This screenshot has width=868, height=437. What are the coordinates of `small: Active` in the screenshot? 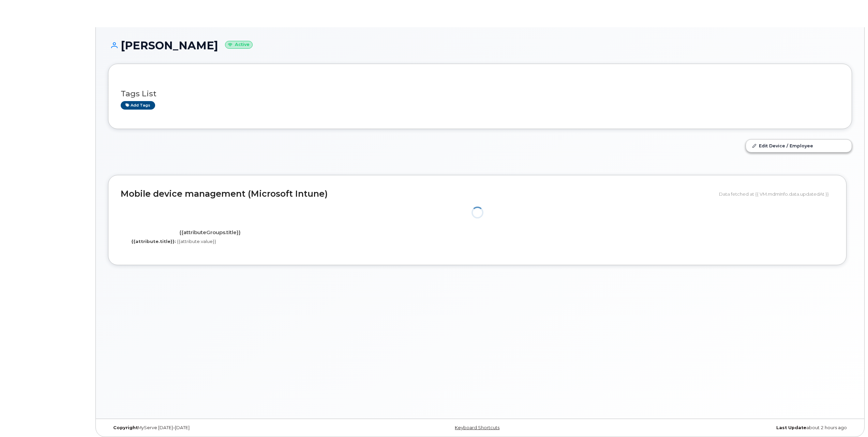 It's located at (239, 45).